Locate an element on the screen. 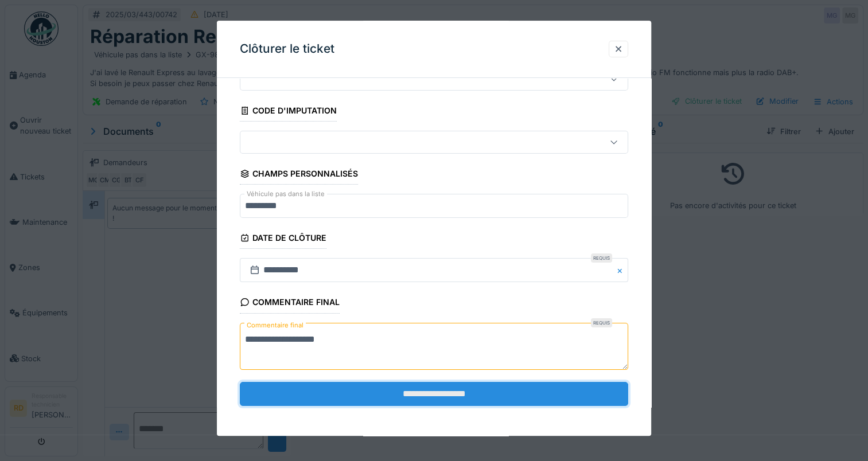 This screenshot has height=461, width=868. button: Close is located at coordinates (622, 270).